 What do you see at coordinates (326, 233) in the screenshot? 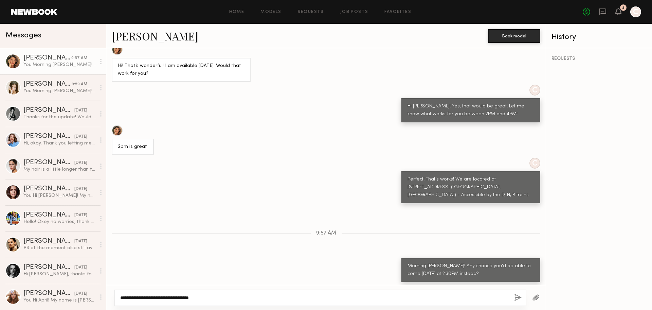
I see `span: 9:57 AM` at bounding box center [326, 233].